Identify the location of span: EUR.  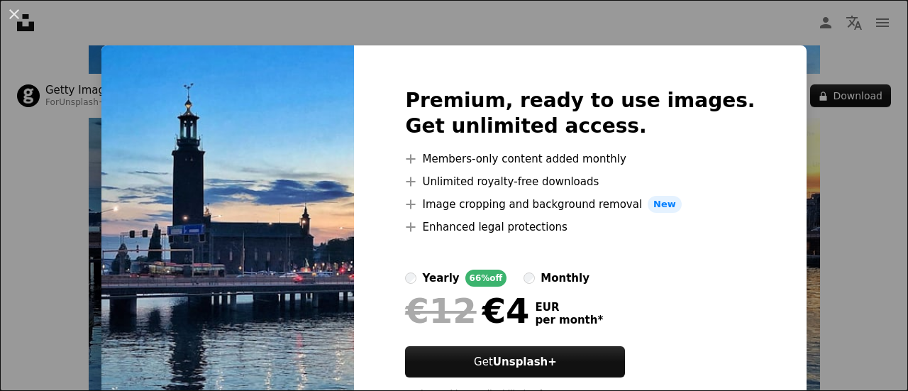
(569, 307).